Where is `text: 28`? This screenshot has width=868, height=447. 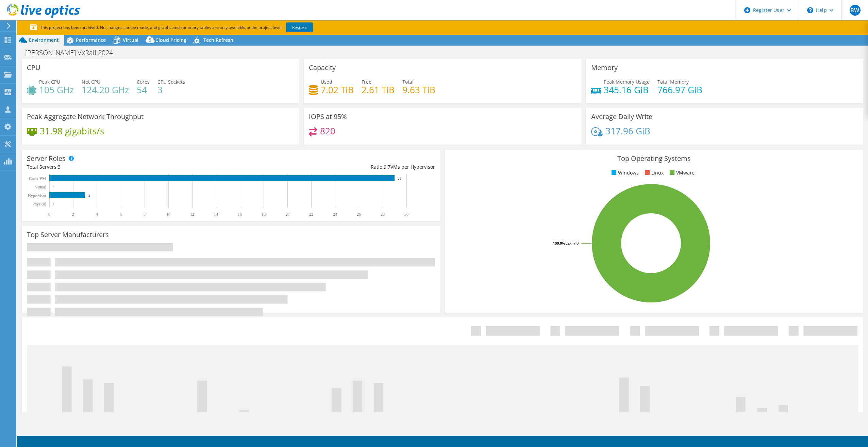
text: 28 is located at coordinates (383, 215).